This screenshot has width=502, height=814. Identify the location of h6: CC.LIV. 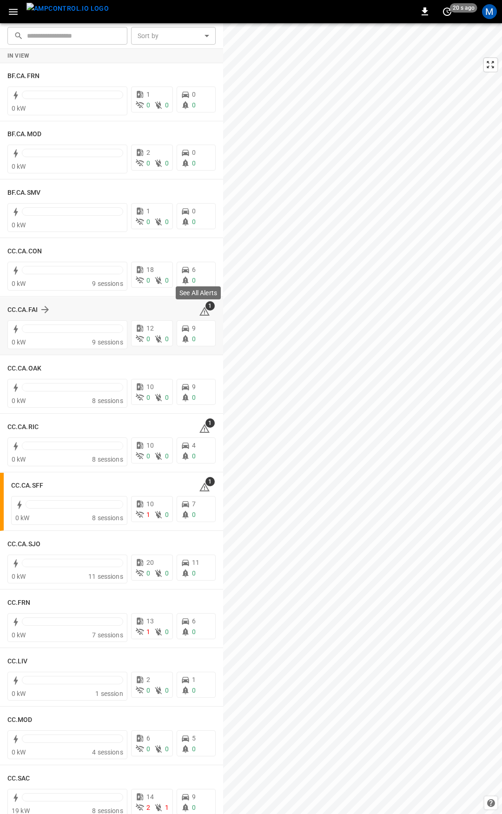
(18, 662).